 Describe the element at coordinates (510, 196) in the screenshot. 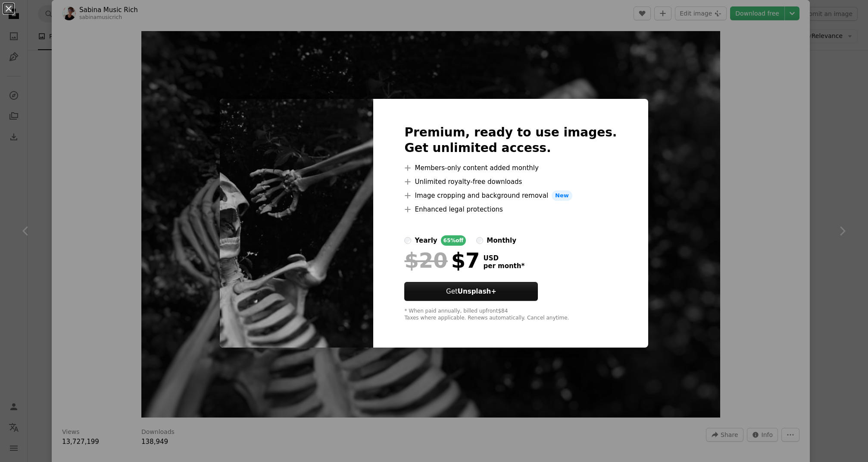

I see `li: Image cropping and background removal` at that location.